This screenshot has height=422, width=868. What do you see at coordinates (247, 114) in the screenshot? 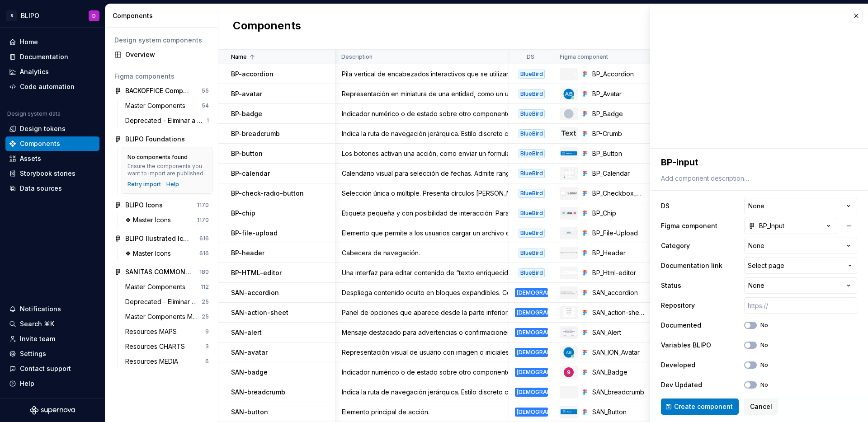
I see `p: BP-badge` at bounding box center [247, 114].